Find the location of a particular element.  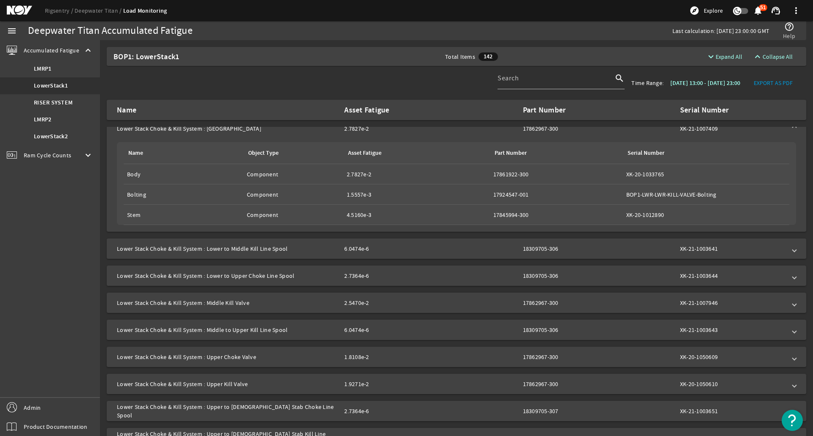

div: XK-21-1003651 is located at coordinates (733, 411).